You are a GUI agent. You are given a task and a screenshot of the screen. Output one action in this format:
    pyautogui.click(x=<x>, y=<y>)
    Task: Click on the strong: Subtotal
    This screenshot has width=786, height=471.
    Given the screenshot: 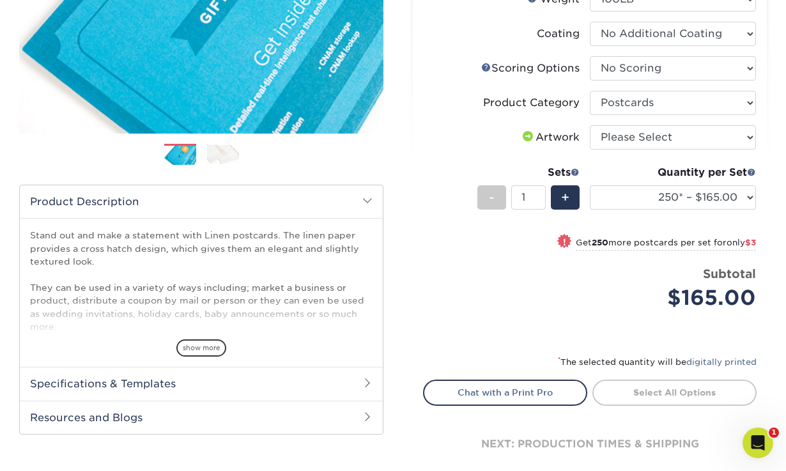 What is the action you would take?
    pyautogui.click(x=730, y=274)
    